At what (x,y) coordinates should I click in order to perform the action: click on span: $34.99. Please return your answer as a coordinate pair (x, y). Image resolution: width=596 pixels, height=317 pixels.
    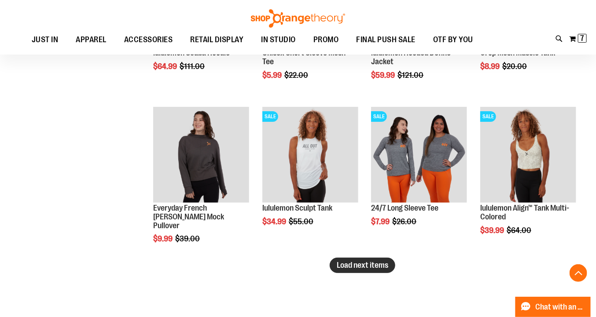
    Looking at the image, I should click on (275, 222).